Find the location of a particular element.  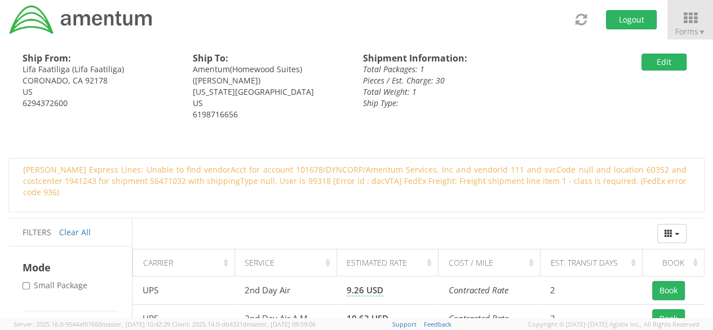

button: Logout is located at coordinates (632, 20).